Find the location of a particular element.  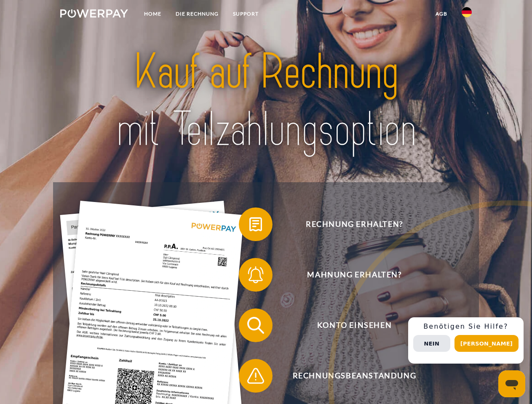

img: de is located at coordinates (467, 12).